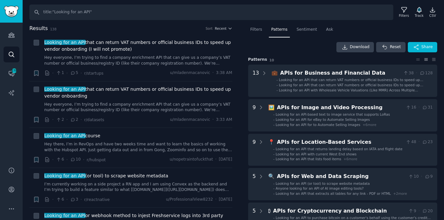 The image size is (444, 220). What do you see at coordinates (138, 187) in the screenshot?
I see `a: I’m currently working on a side project a RN app and I am using Convex as the backend and I’m try...` at bounding box center [138, 187].